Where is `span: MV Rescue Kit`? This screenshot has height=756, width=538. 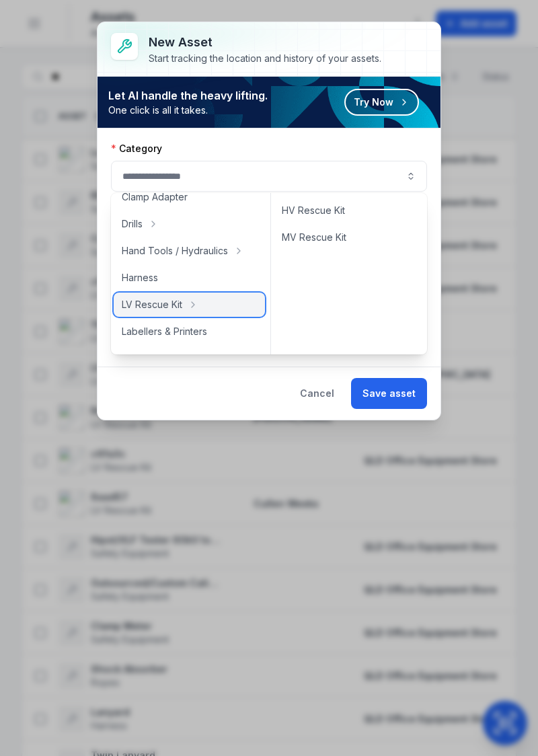
span: MV Rescue Kit is located at coordinates (314, 237).